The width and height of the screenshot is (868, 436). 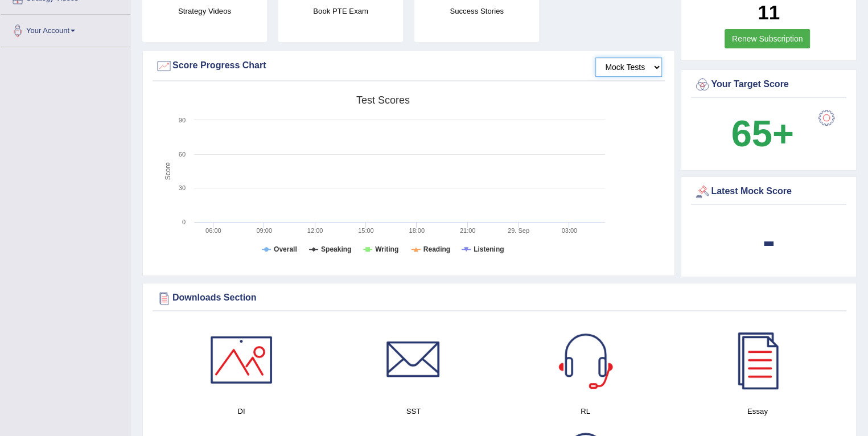 I want to click on tspan: Reading, so click(x=437, y=249).